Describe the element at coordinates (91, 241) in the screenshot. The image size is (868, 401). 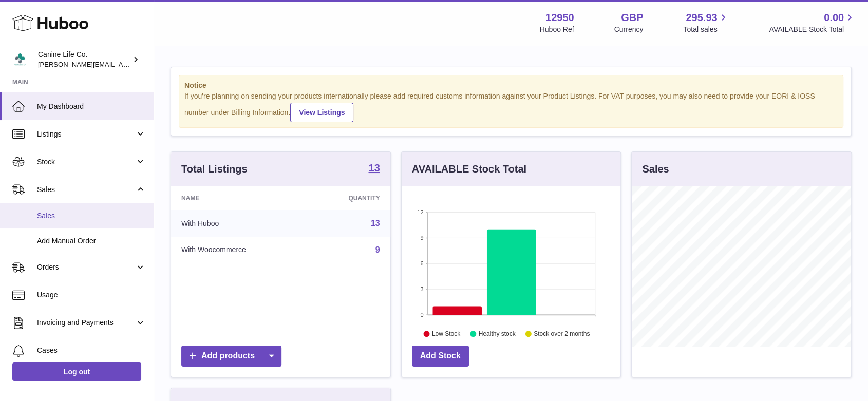
I see `span: Add Manual Order` at that location.